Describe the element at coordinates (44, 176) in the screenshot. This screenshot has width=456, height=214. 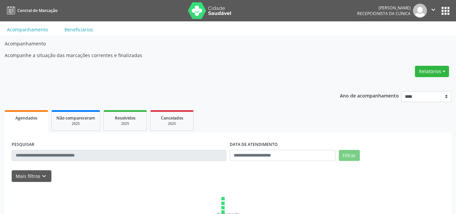
I see `i: keyboard_arrow_down` at that location.